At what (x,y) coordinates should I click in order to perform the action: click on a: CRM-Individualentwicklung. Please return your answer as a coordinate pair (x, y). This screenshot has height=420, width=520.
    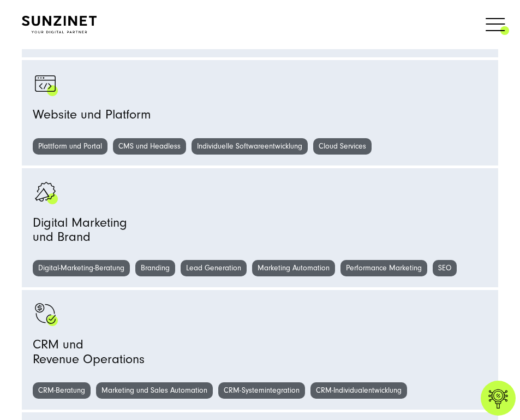
    Looking at the image, I should click on (359, 390).